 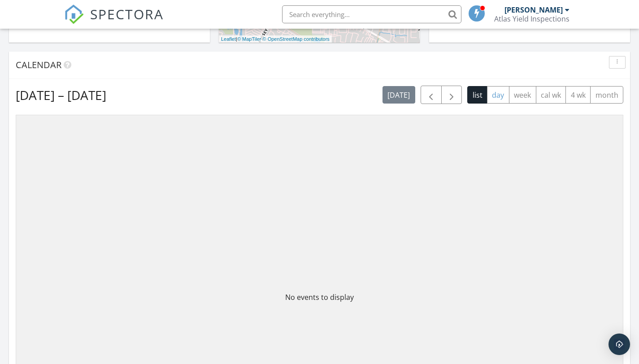 I want to click on button: month, so click(x=607, y=94).